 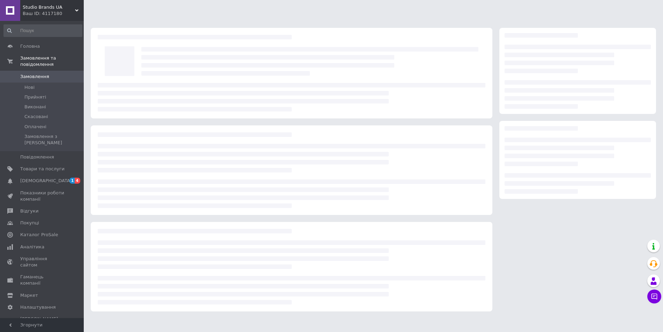 I want to click on span: Налаштування, so click(x=38, y=308).